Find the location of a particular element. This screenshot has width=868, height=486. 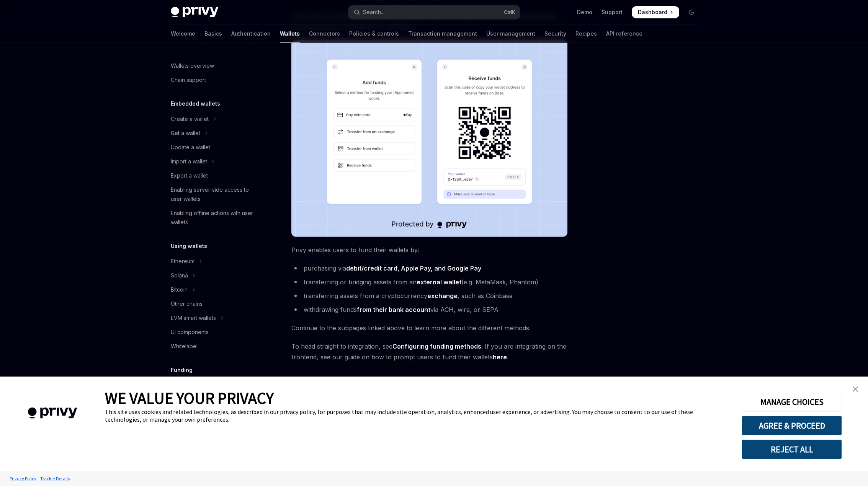

a: Authentication is located at coordinates (251, 33).